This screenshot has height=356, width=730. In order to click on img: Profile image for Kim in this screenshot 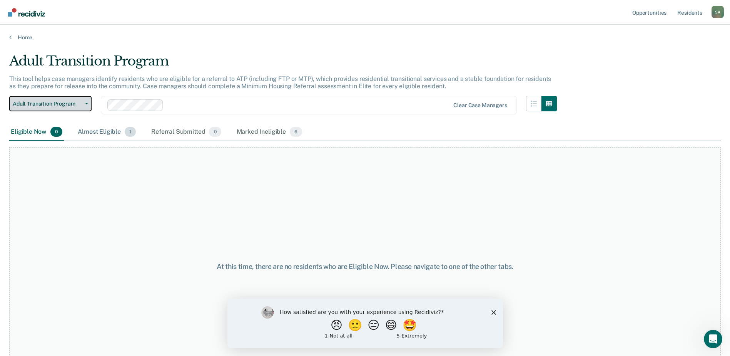, I will do `click(40, 14)`.